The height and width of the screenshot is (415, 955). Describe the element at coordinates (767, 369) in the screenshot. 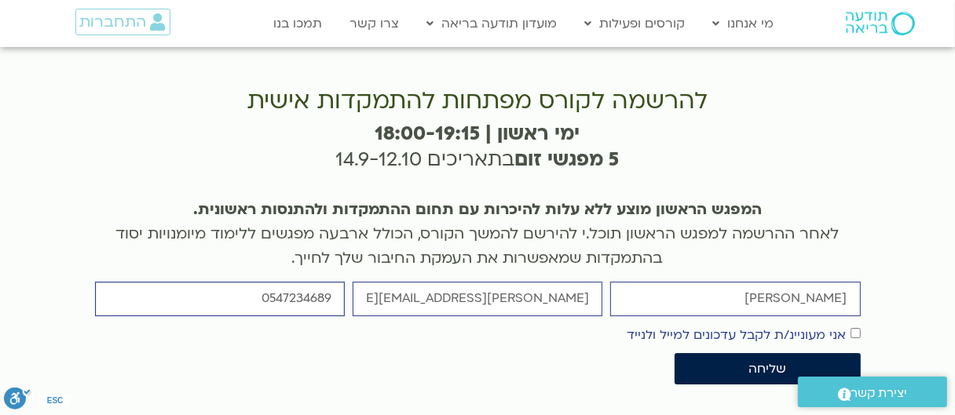

I see `span: שליחה` at that location.